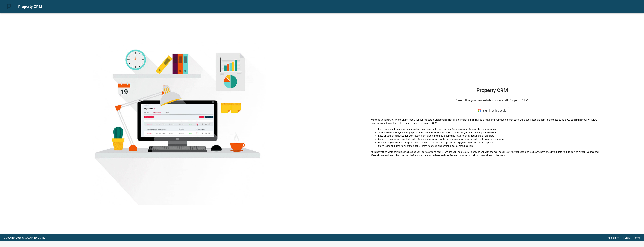 This screenshot has height=247, width=644. What do you see at coordinates (492, 110) in the screenshot?
I see `div: Sign in with Google` at bounding box center [492, 110].